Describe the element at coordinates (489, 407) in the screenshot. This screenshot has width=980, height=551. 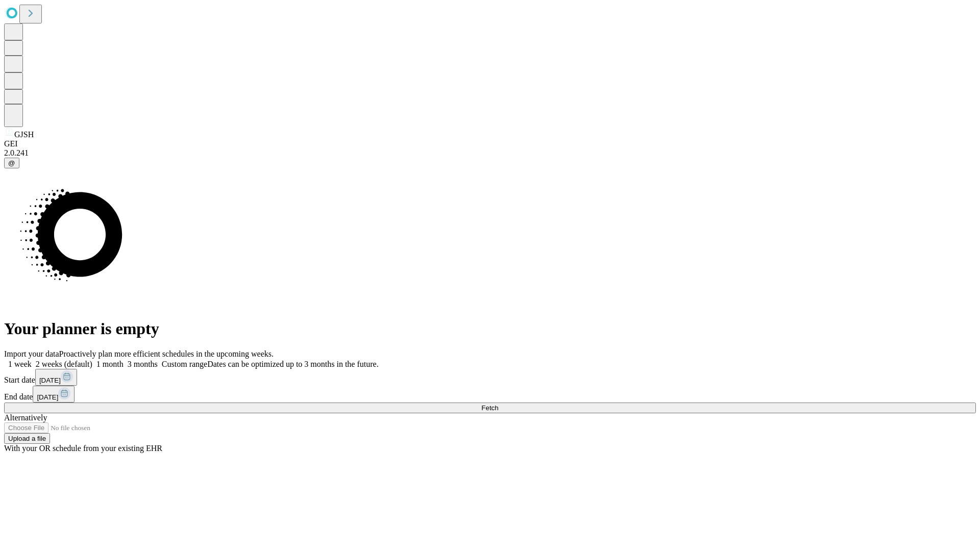
I see `span: Fetch` at that location.